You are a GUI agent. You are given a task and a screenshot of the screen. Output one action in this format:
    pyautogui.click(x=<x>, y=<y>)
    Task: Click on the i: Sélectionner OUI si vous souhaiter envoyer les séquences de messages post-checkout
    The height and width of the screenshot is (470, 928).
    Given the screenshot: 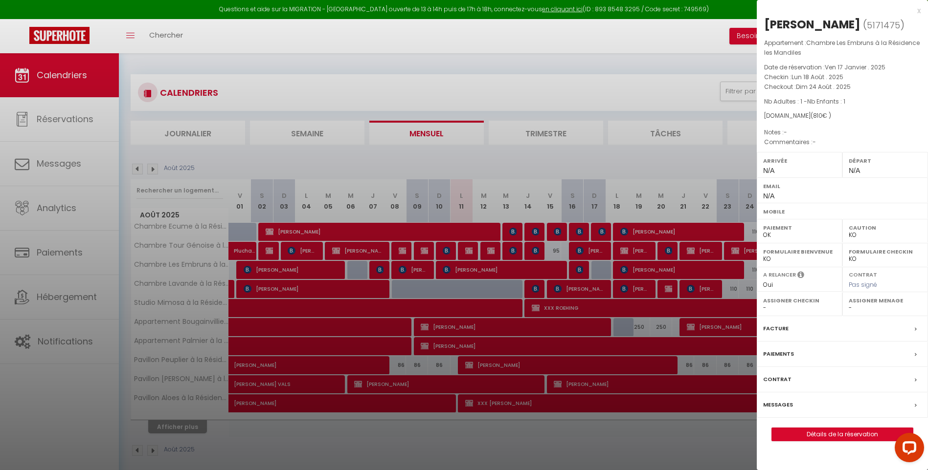 What is the action you would take?
    pyautogui.click(x=800, y=276)
    